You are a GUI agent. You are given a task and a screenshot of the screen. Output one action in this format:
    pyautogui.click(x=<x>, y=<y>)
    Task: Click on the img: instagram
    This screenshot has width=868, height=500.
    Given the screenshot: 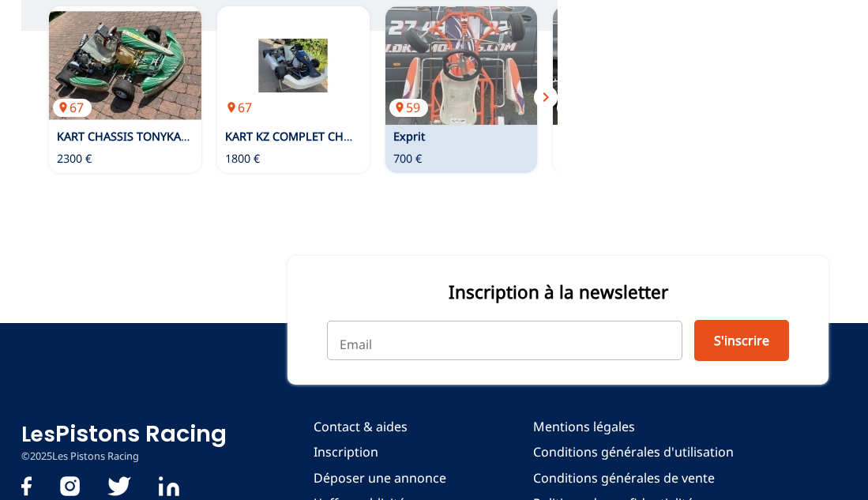 What is the action you would take?
    pyautogui.click(x=70, y=486)
    